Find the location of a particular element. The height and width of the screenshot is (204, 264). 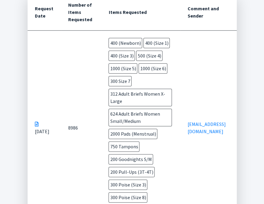

span: 300 Poise (Size 8) is located at coordinates (128, 198).